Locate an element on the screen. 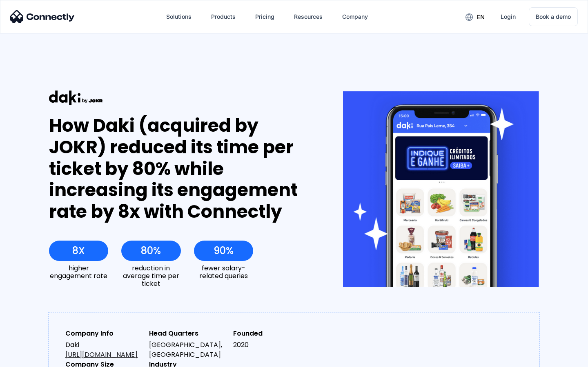 The image size is (588, 367). div: Solutions is located at coordinates (179, 17).